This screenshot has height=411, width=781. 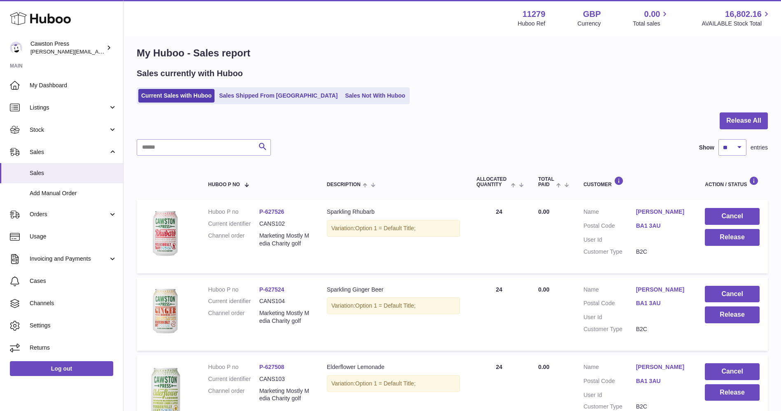 I want to click on button: Release All, so click(x=744, y=121).